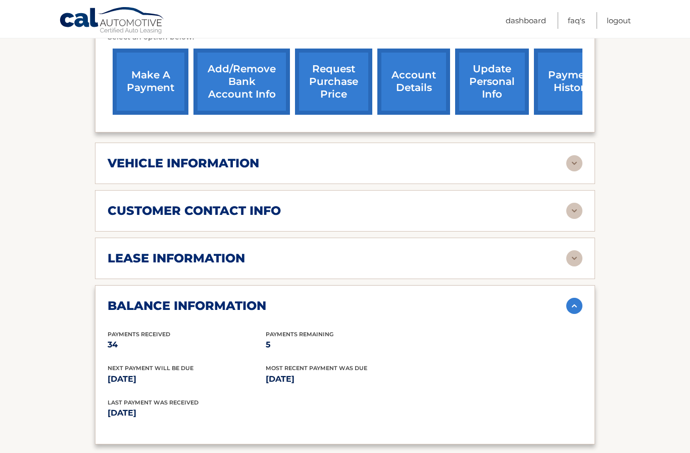 Image resolution: width=690 pixels, height=453 pixels. Describe the element at coordinates (153, 402) in the screenshot. I see `span: Last Payment was received` at that location.